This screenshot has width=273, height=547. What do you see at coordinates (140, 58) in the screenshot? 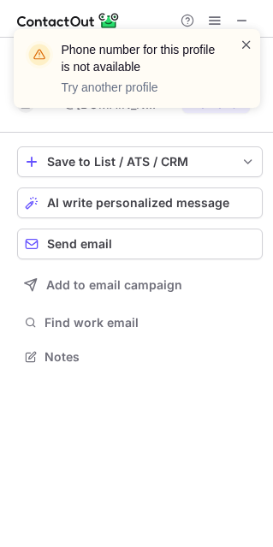
I see `header: Phone number for this profile is not available` at bounding box center [140, 58].